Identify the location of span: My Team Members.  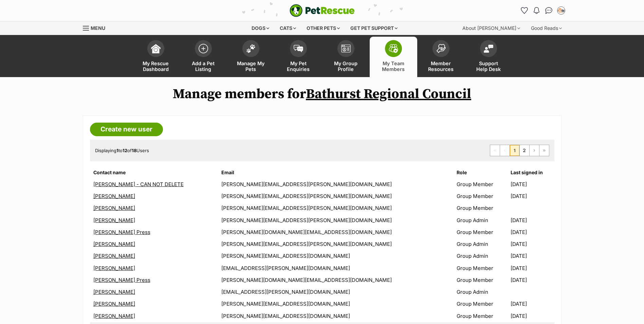
(394, 66).